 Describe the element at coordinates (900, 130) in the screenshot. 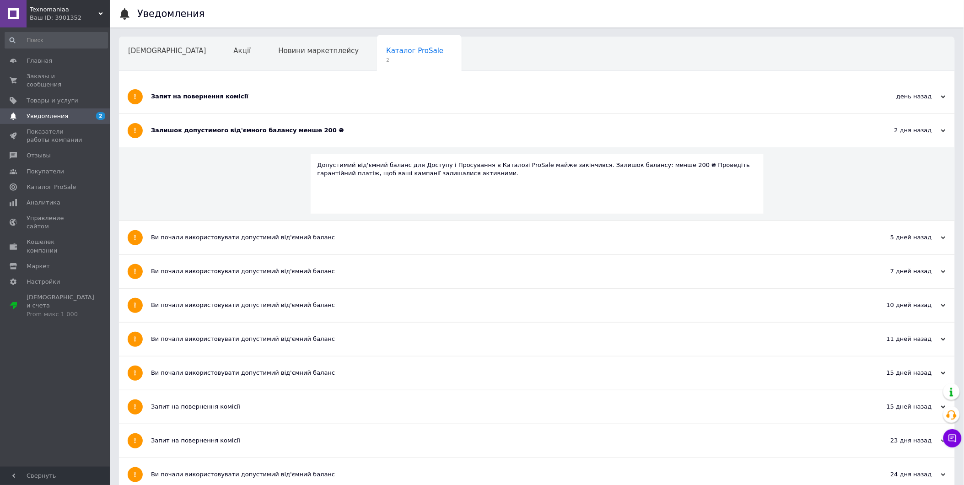

I see `div: 2 дня назад` at that location.